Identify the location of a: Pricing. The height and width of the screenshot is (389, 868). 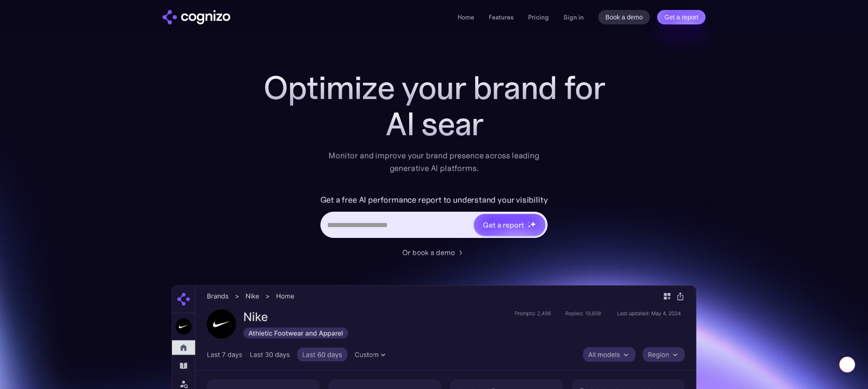
(539, 17).